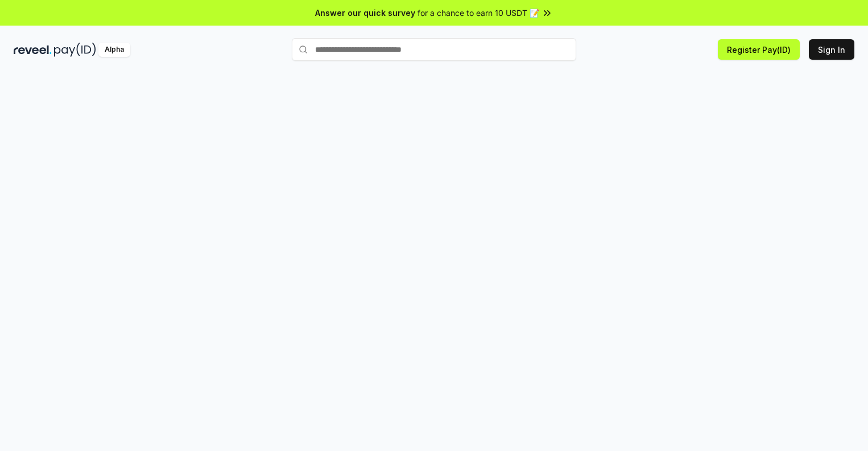  What do you see at coordinates (75, 50) in the screenshot?
I see `img: pay_id` at bounding box center [75, 50].